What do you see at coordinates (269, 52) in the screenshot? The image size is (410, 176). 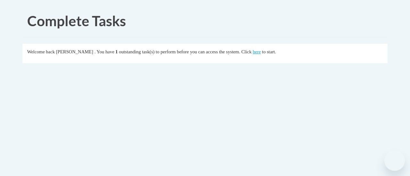 I see `span: to start.` at bounding box center [269, 52].